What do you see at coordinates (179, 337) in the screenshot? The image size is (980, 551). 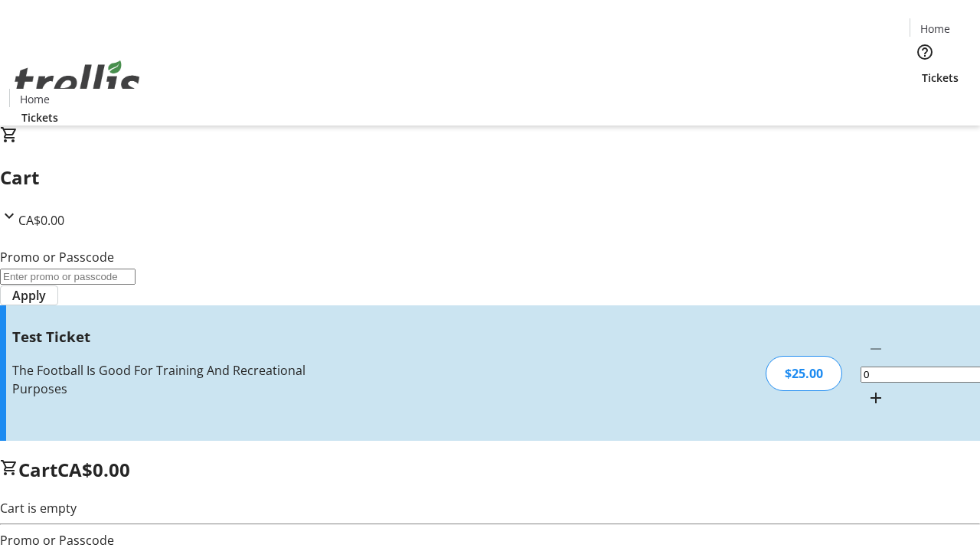 I see `h3: Test Ticket` at bounding box center [179, 337].